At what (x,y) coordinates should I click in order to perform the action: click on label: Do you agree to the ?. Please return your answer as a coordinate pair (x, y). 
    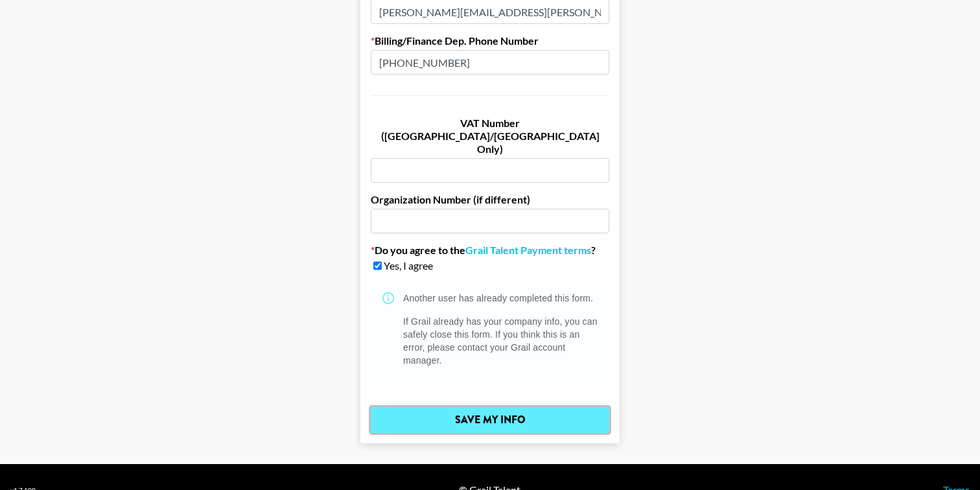
    Looking at the image, I should click on (490, 250).